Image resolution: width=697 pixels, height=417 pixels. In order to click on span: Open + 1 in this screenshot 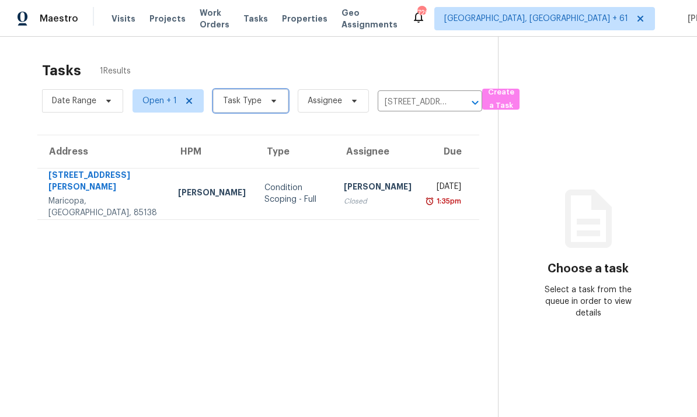, I will do `click(159, 101)`.